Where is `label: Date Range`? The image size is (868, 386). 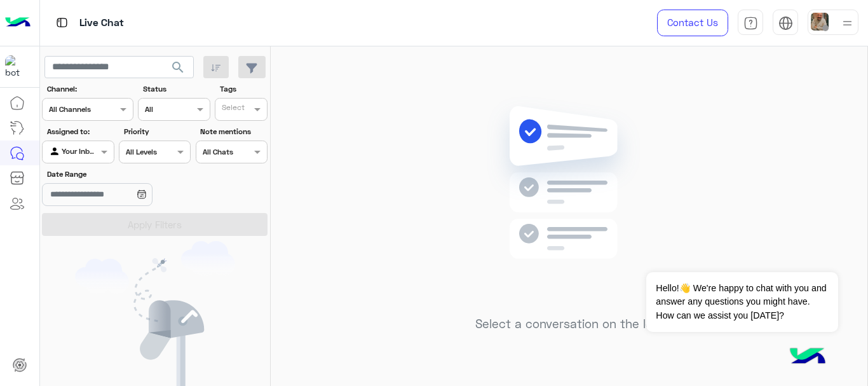 label: Date Range is located at coordinates (118, 175).